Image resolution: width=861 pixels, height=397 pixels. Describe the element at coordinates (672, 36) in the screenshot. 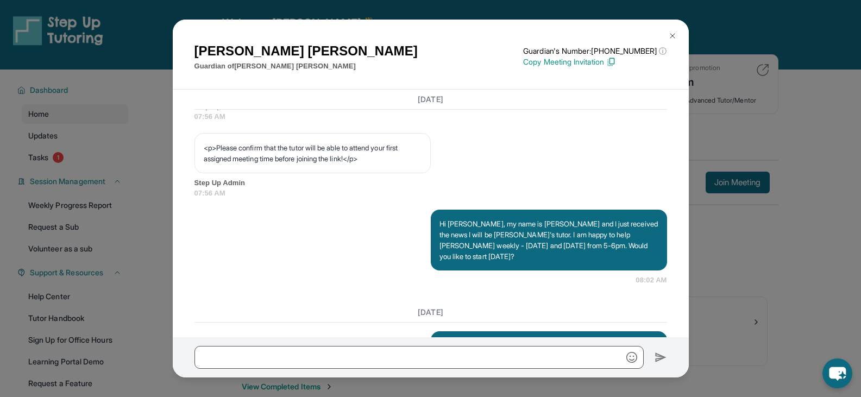

I see `img: Close Icon` at that location.